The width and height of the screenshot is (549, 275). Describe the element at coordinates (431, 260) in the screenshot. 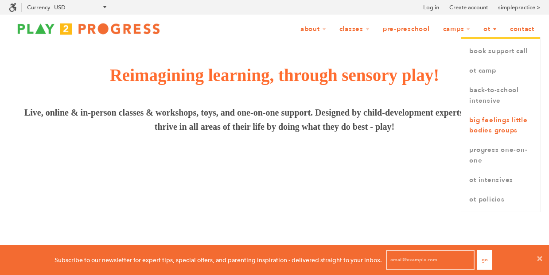

I see `input: email@example.com` at that location.